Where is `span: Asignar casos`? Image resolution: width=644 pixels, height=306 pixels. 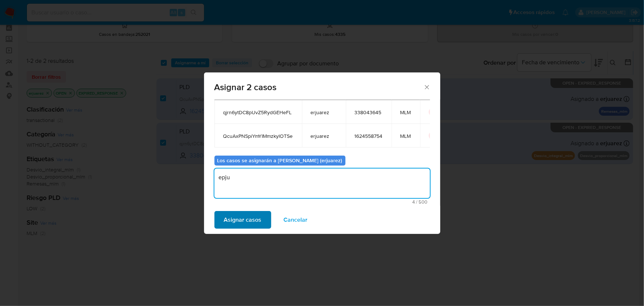 span: Asignar casos is located at coordinates (243, 220).